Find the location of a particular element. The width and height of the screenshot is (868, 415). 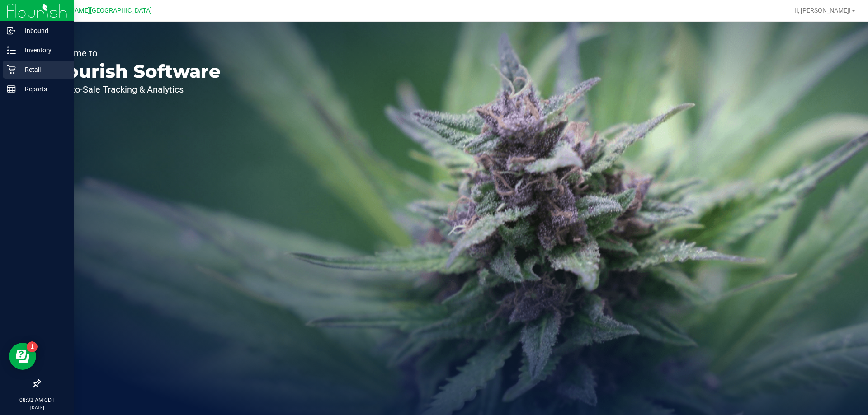

p: Inbound is located at coordinates (43, 31).